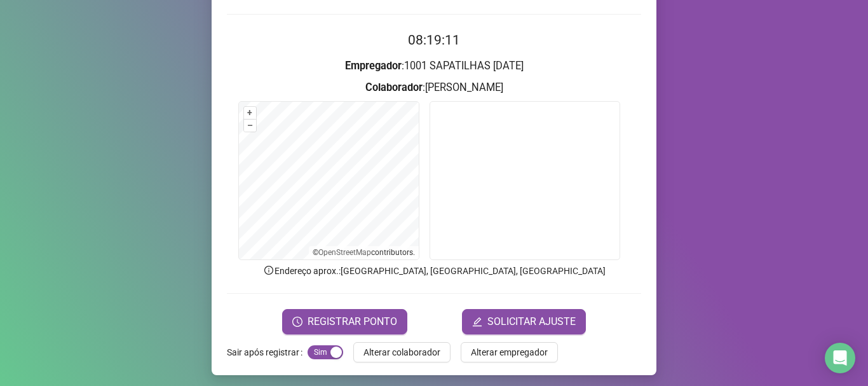 This screenshot has height=386, width=868. I want to click on span: SOLICITAR AJUSTE, so click(531, 321).